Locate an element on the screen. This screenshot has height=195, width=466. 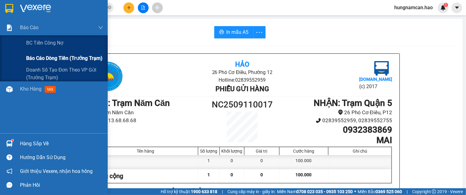
div: Cước hàng is located at coordinates (304, 151).